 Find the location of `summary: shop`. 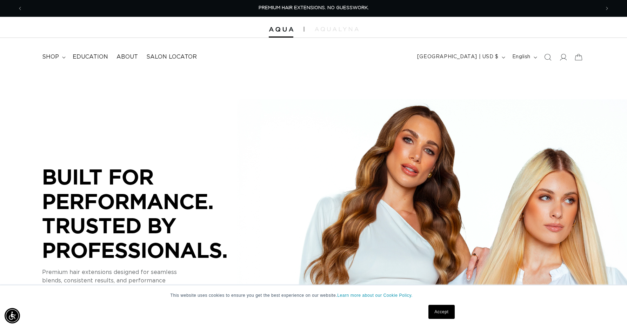

summary: shop is located at coordinates (53, 57).